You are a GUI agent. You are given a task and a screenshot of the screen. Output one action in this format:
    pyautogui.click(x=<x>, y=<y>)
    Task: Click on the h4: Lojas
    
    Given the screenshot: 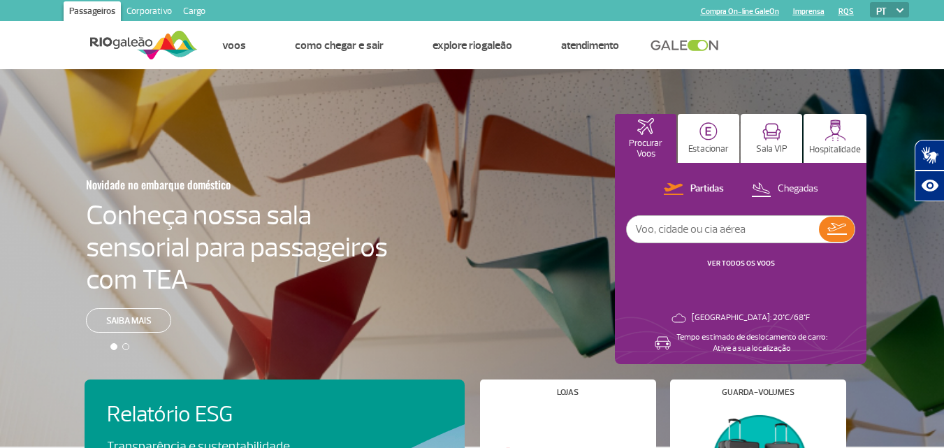 What is the action you would take?
    pyautogui.click(x=567, y=392)
    